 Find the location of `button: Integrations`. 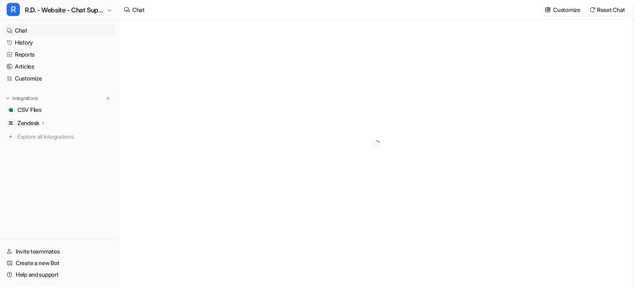

button: Integrations is located at coordinates (22, 98).